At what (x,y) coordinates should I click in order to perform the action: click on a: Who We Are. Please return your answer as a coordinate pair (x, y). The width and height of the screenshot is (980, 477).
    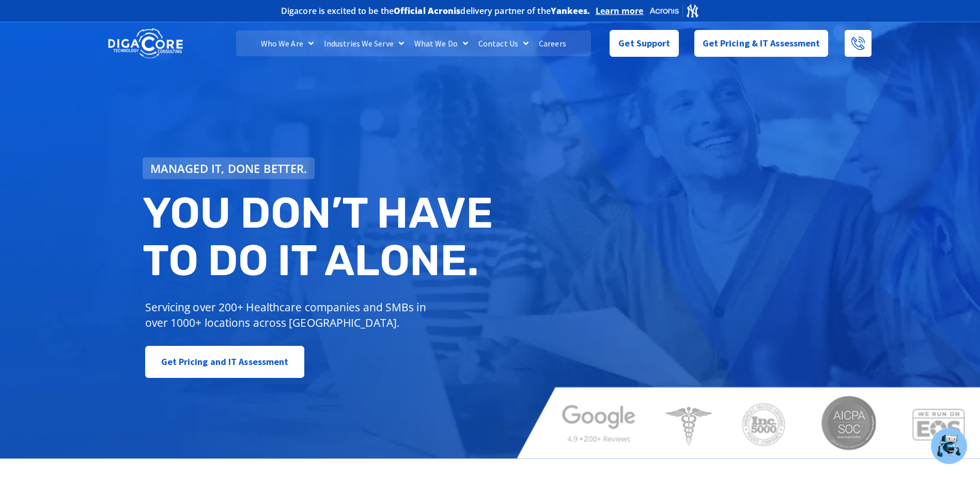
    Looking at the image, I should click on (287, 43).